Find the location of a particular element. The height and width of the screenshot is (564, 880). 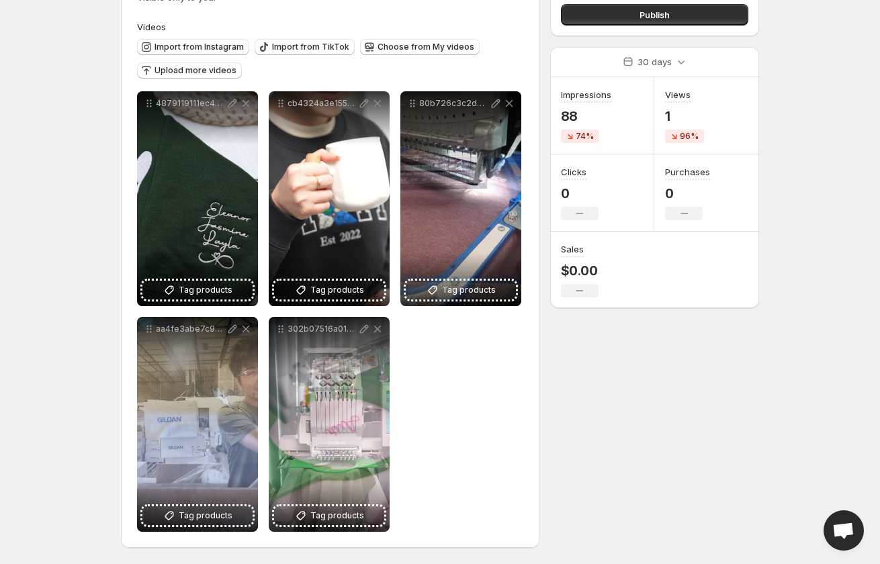

div: 302b07516a014779ade77e1feb99395cHD-1080p-72Mbps-45621263Tag products is located at coordinates (329, 424).